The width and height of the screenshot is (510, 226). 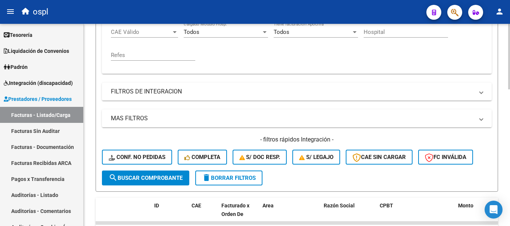 What do you see at coordinates (316, 157) in the screenshot?
I see `button: S/ legajo` at bounding box center [316, 157].